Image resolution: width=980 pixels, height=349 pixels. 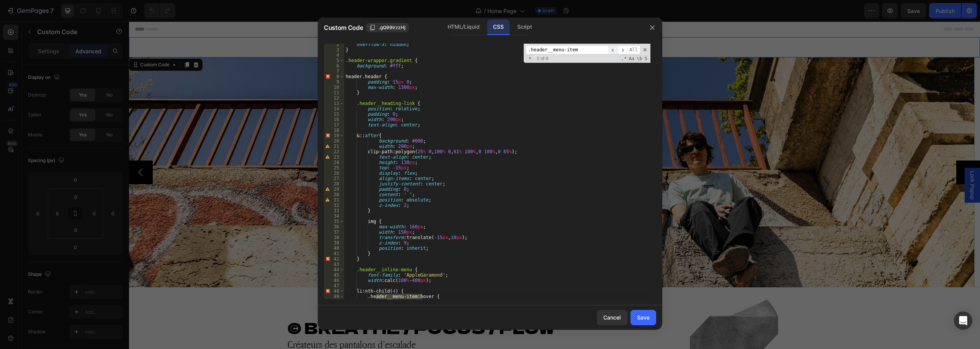 I want to click on span: Look Popup, so click(x=843, y=164).